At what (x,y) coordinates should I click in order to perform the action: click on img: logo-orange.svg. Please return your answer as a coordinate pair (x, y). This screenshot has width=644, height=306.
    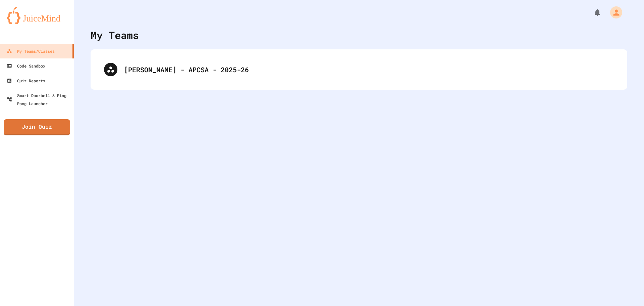
    Looking at the image, I should click on (37, 15).